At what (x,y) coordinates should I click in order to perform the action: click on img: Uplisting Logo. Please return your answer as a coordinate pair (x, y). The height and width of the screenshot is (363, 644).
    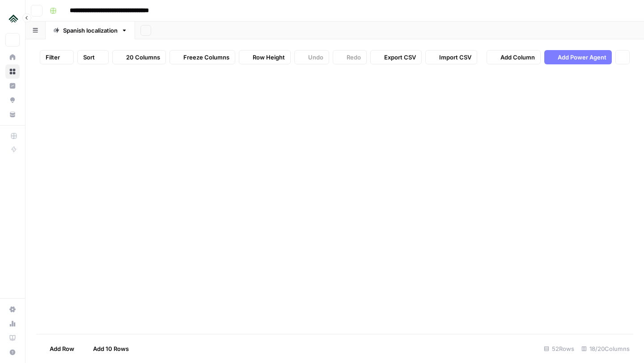
    Looking at the image, I should click on (14, 19).